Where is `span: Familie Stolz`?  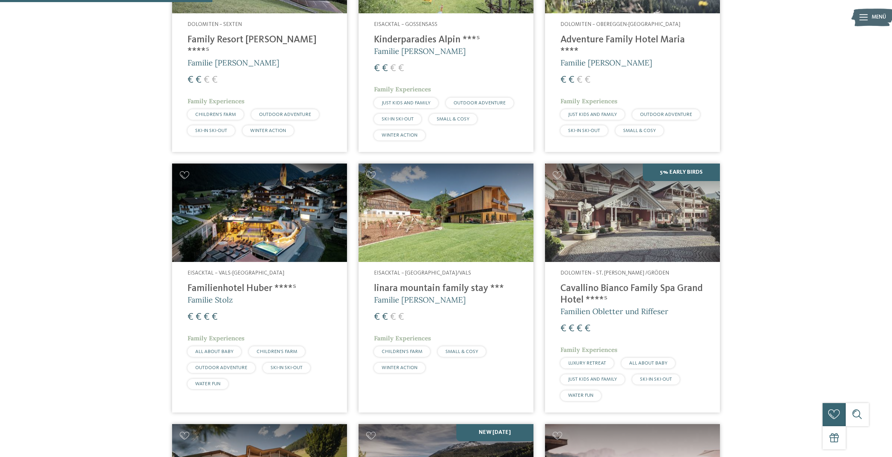 span: Familie Stolz is located at coordinates (210, 300).